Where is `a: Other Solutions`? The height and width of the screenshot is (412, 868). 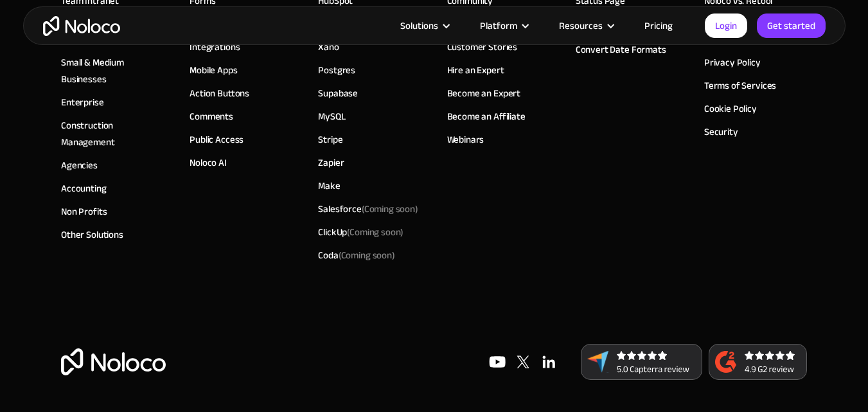 a: Other Solutions is located at coordinates (92, 235).